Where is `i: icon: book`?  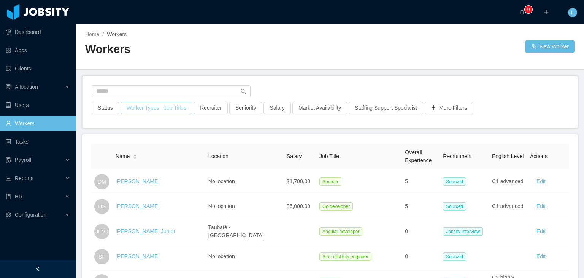 i: icon: book is located at coordinates (8, 196).